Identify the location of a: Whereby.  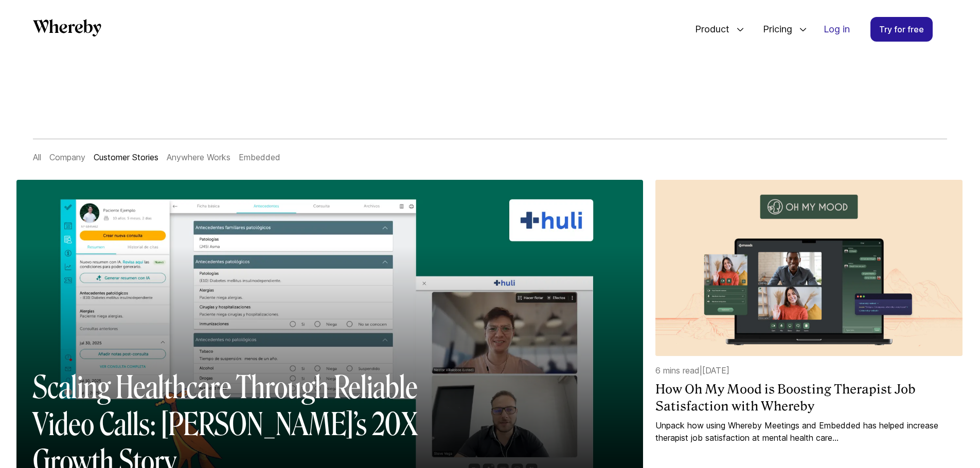
(67, 29).